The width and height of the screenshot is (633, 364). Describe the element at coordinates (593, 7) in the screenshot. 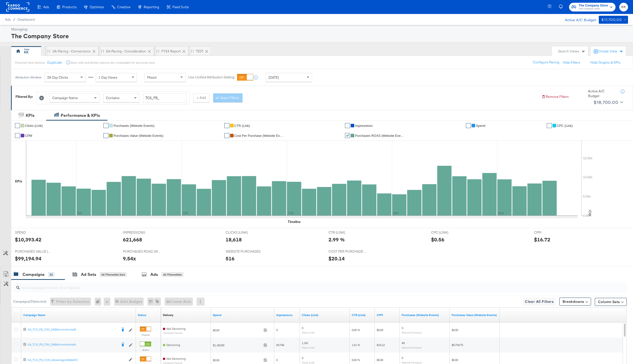

I see `button: The Company StoreThe Company Store` at that location.